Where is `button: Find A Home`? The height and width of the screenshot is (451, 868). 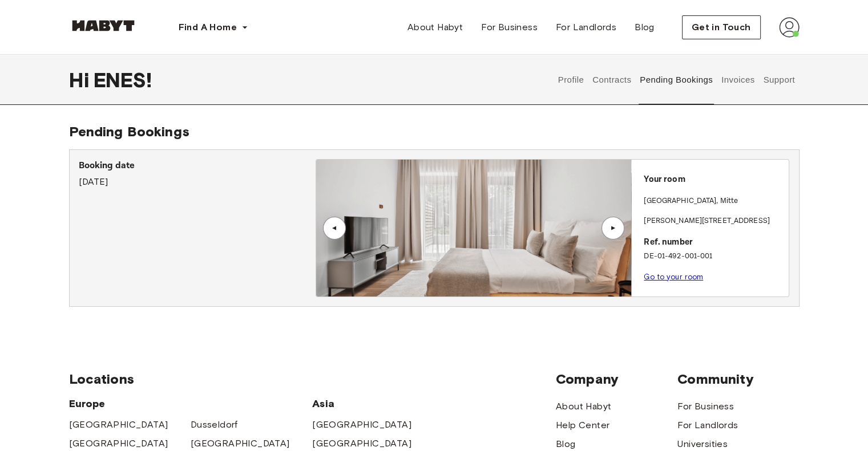
button: Find A Home is located at coordinates (213, 27).